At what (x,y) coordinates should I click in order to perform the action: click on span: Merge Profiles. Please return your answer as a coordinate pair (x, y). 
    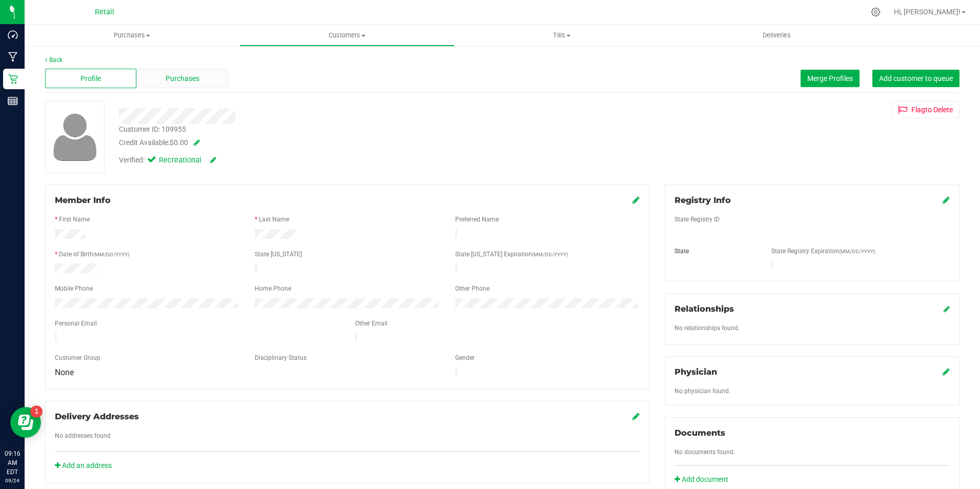
    Looking at the image, I should click on (829, 78).